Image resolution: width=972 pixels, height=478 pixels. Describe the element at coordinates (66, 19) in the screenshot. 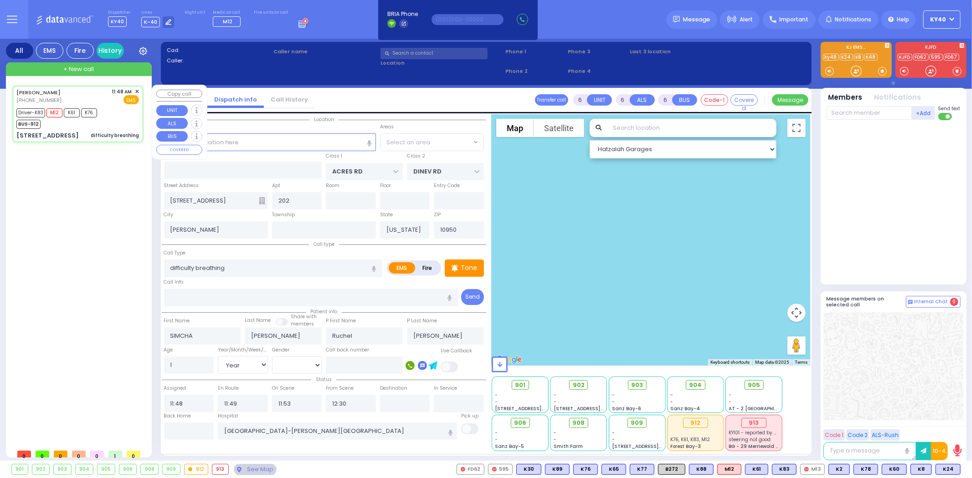

I see `img: Logo` at that location.